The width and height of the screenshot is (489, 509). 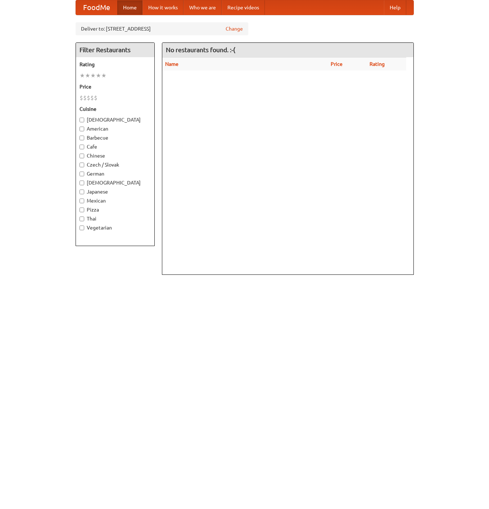 What do you see at coordinates (202, 8) in the screenshot?
I see `a: Who we are` at bounding box center [202, 8].